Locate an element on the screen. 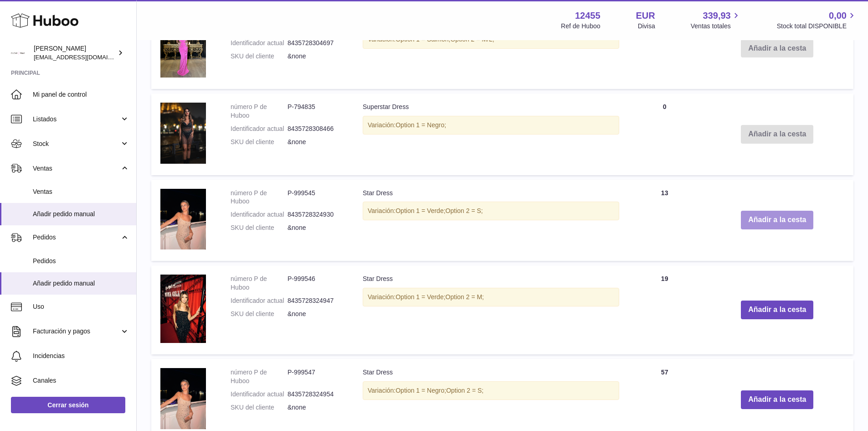 The height and width of the screenshot is (431, 868). span: Canales is located at coordinates (81, 380).